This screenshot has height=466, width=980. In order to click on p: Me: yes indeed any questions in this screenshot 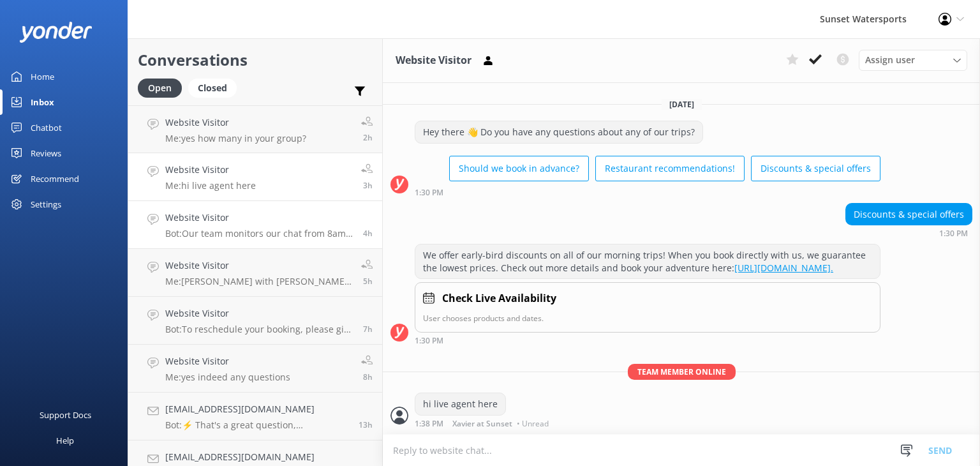, I will do `click(228, 377)`.